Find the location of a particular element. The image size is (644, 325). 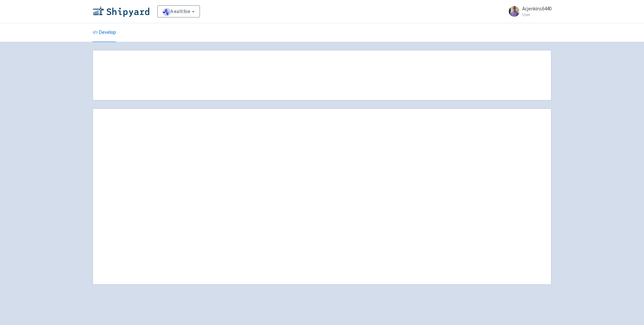

a: Acjenkins6440 User is located at coordinates (528, 11).